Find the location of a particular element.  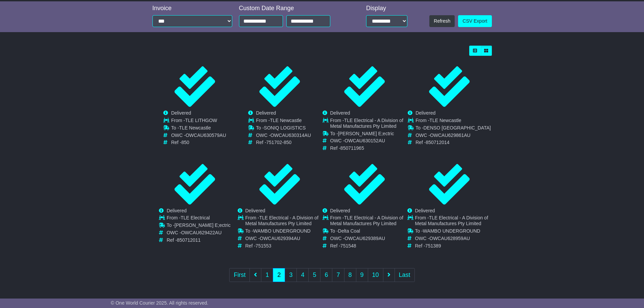

span: OWCAU629861AU is located at coordinates (450, 135).